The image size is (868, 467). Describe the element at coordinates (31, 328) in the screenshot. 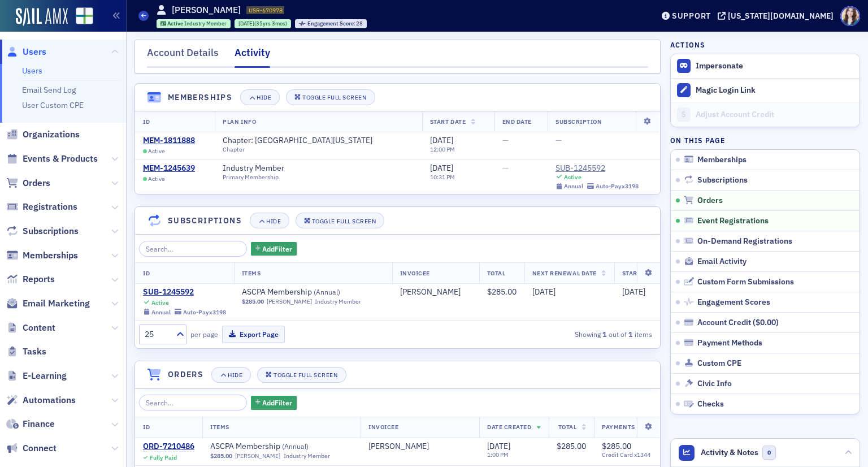

I see `a: Content` at that location.